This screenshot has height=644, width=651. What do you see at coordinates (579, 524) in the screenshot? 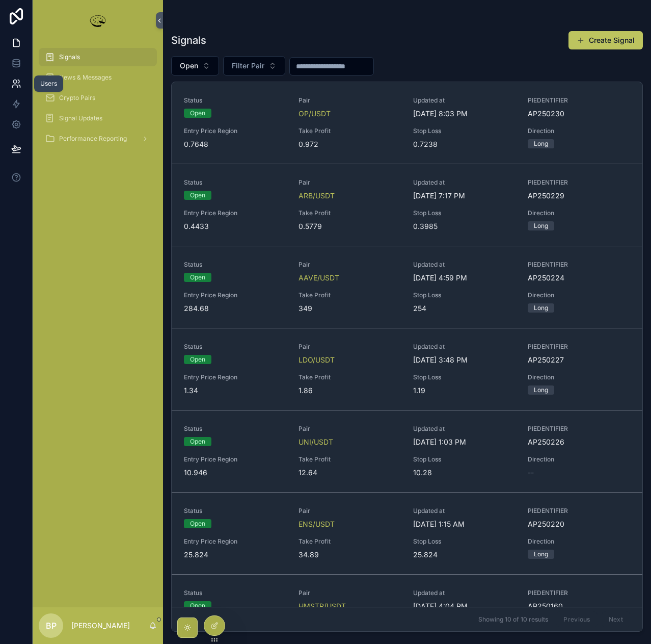
I see `span: AP250220` at bounding box center [579, 524].